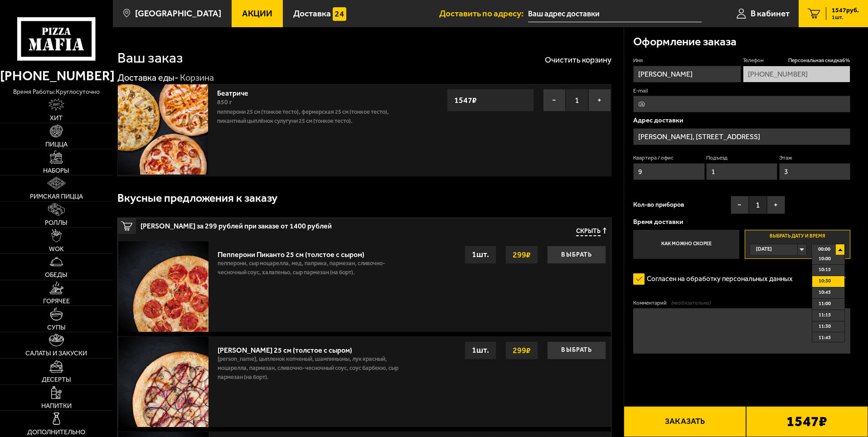  What do you see at coordinates (798, 245) in the screenshot?
I see `label: Выбрать дату и время` at bounding box center [798, 245].